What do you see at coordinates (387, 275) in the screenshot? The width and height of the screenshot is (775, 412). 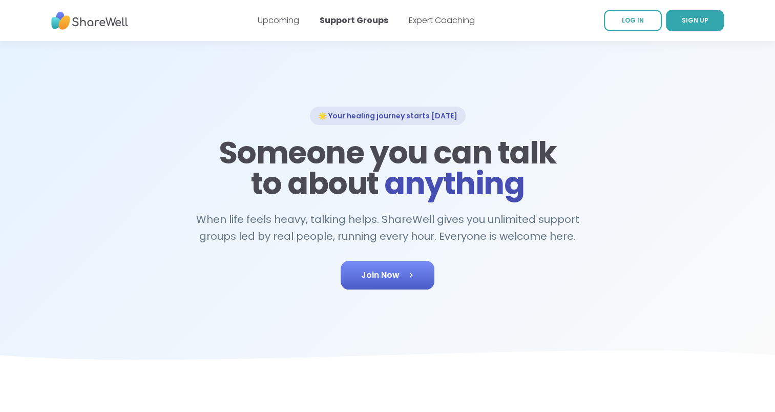 I see `a: Join Now` at bounding box center [387, 275].